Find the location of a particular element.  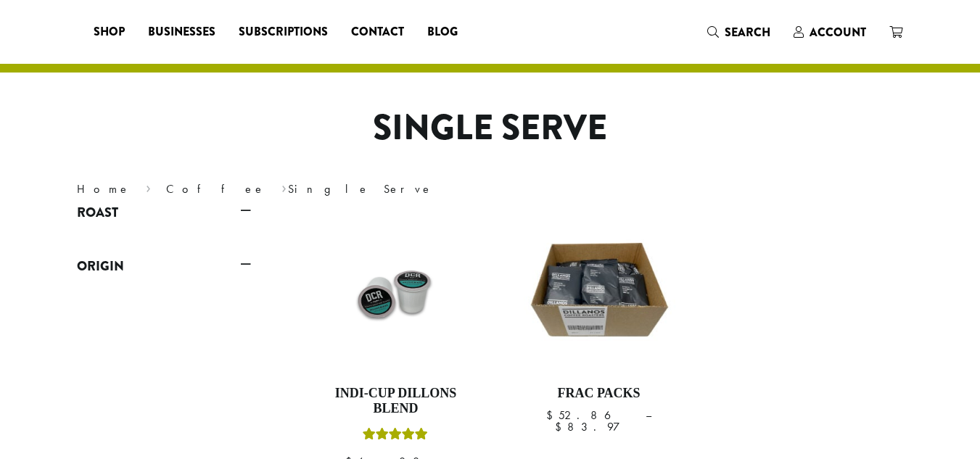

span: Account is located at coordinates (838, 32).